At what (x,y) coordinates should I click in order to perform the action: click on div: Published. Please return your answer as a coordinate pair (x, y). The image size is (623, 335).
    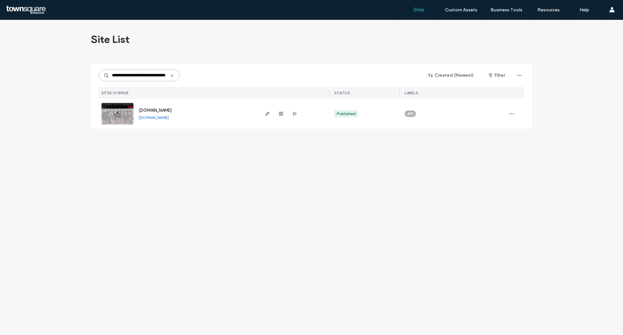
    Looking at the image, I should click on (346, 114).